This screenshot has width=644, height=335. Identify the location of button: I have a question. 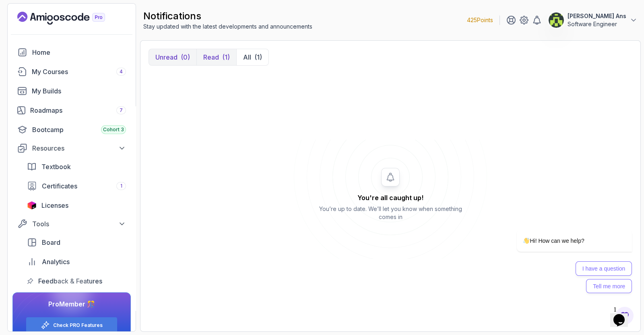
(113, 111).